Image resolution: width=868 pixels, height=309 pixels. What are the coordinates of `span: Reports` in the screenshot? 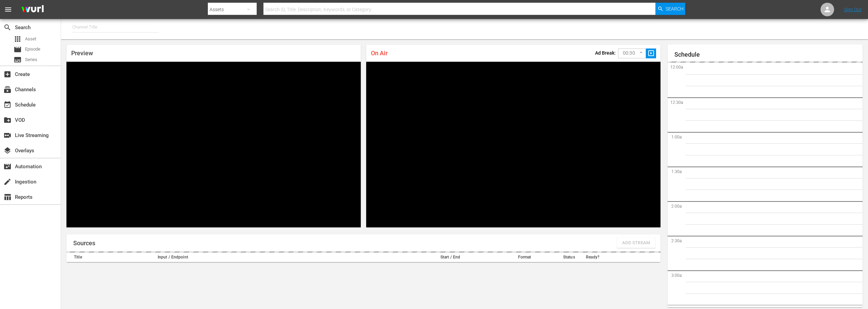 It's located at (8, 197).